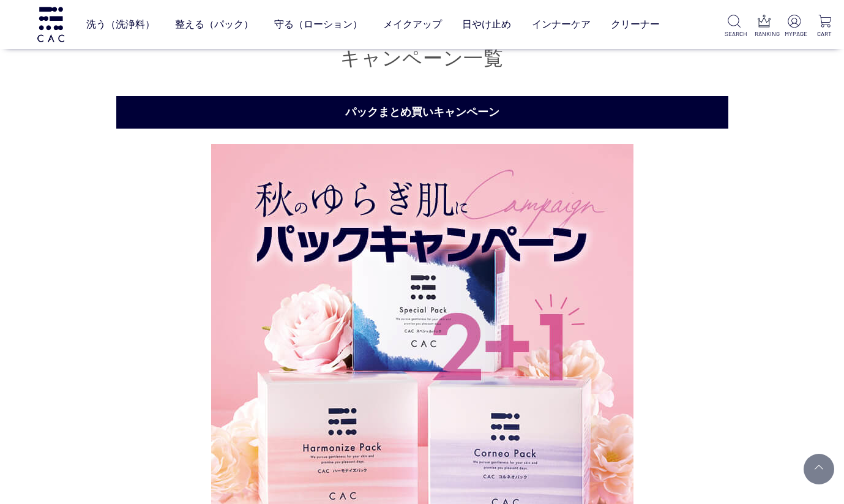 Image resolution: width=844 pixels, height=504 pixels. Describe the element at coordinates (486, 25) in the screenshot. I see `a: 日やけ止め` at that location.